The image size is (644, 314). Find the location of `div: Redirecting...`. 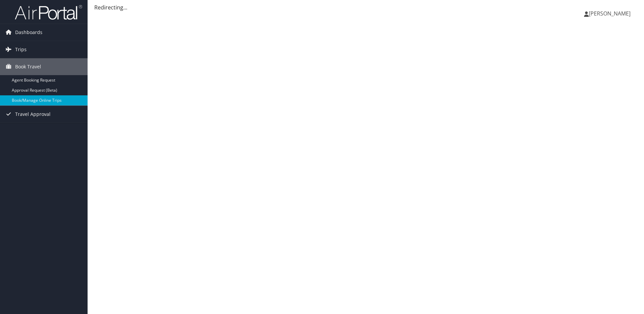

div: Redirecting... is located at coordinates (366, 7).